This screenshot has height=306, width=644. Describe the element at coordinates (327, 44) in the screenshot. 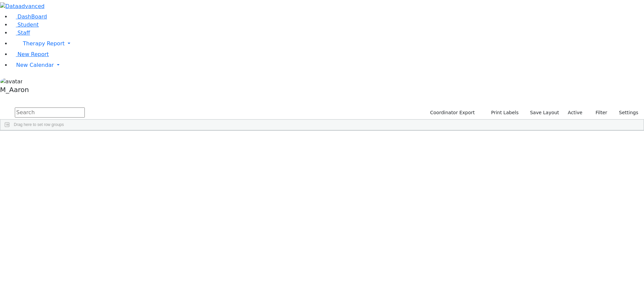

I see `a: Therapy Report` at that location.